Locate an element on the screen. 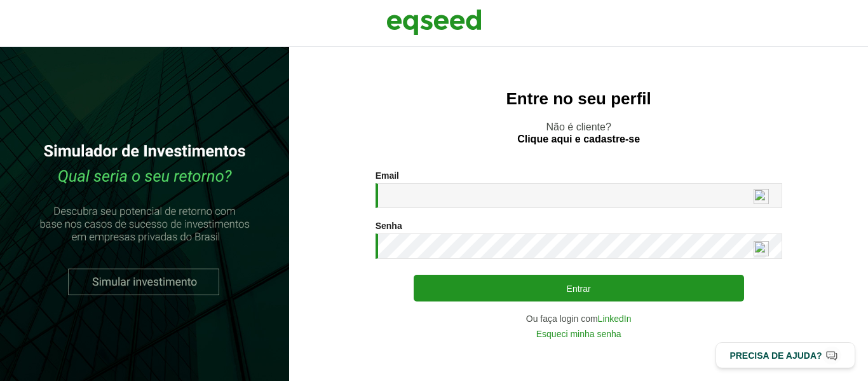 This screenshot has height=381, width=868. a: Clique aqui e cadastre-se is located at coordinates (578, 139).